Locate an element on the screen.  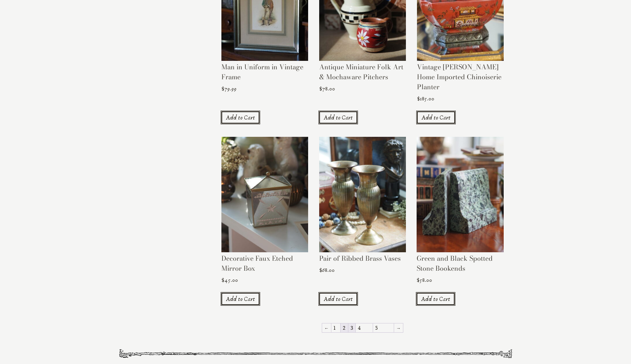
a: Add to cart: “Green and Black Spotted Stone Bookends” is located at coordinates (435, 298).